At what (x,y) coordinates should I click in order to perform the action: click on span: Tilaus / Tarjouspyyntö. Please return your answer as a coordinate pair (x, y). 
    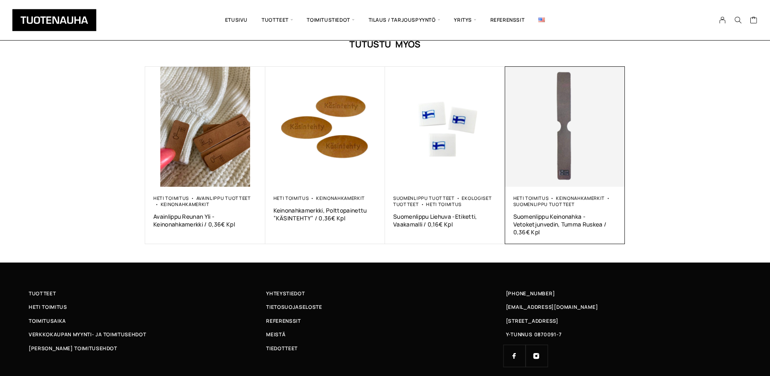
    Looking at the image, I should click on (404, 20).